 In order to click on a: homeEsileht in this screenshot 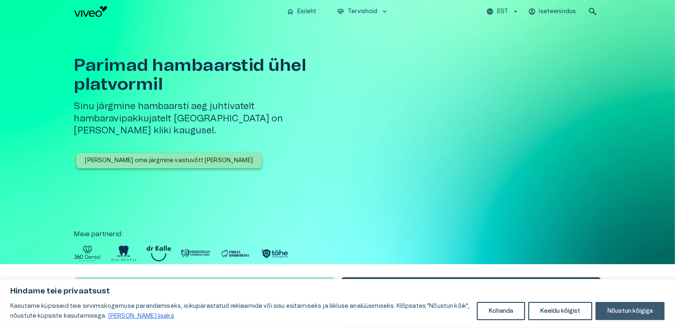, I will do `click(302, 12)`.